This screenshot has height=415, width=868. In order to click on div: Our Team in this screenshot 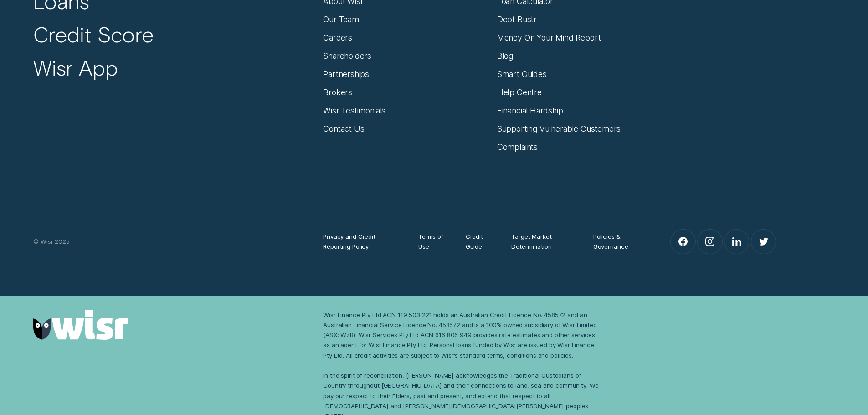, I will do `click(341, 20)`.